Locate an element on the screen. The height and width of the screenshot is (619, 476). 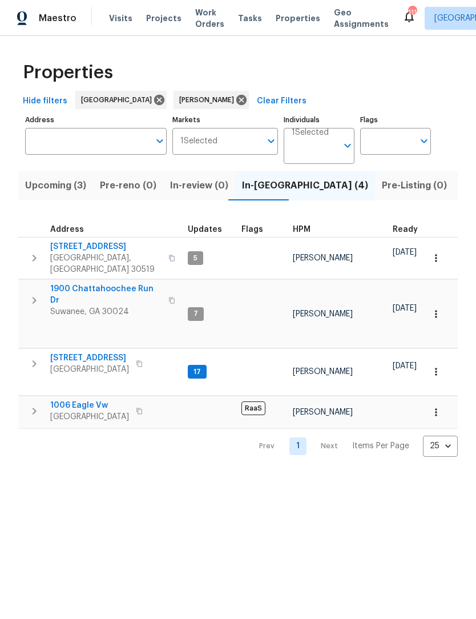
span: Pre-Listing (0) is located at coordinates (415, 186).